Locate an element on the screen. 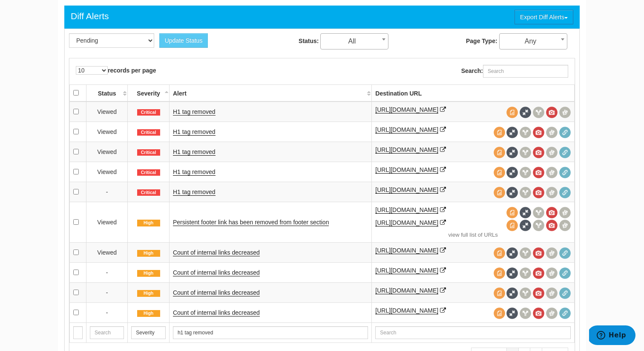  a: Persistent footer link has been removed from footer section is located at coordinates (251, 222).